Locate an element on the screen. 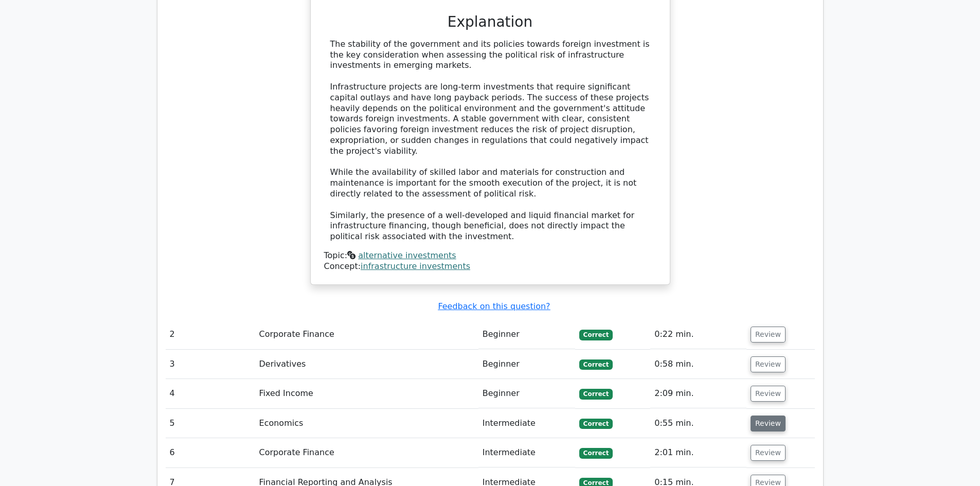  td: Derivatives is located at coordinates (367, 364).